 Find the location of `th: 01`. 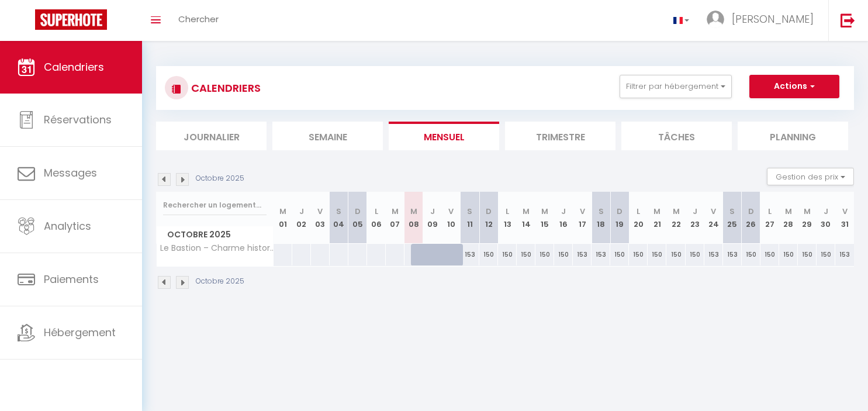

th: 01 is located at coordinates (283, 217).